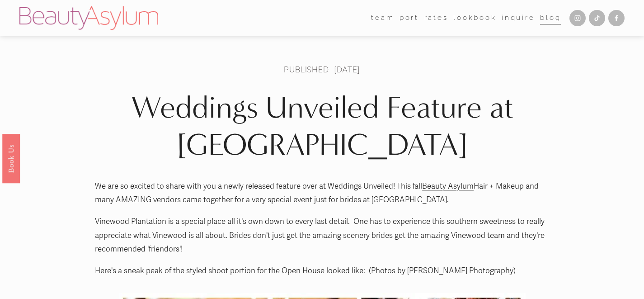  What do you see at coordinates (322, 271) in the screenshot?
I see `p: Here's a sneak peak of the styled shoot portion for the Open House looked like: (Photos by [PERSO...` at bounding box center [322, 271].